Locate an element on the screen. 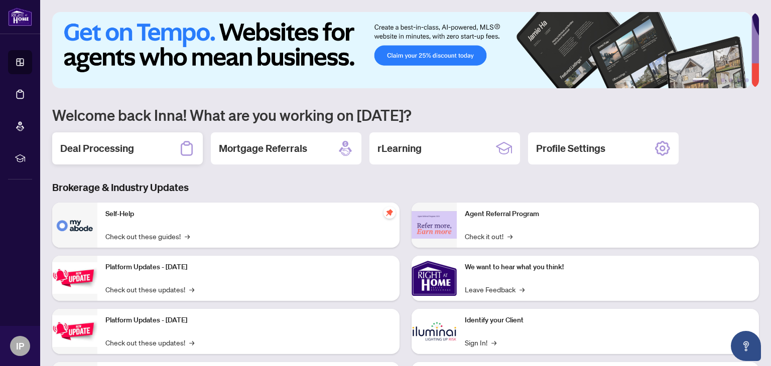 This screenshot has width=771, height=366. img: We want to hear what you think! is located at coordinates (434, 278).